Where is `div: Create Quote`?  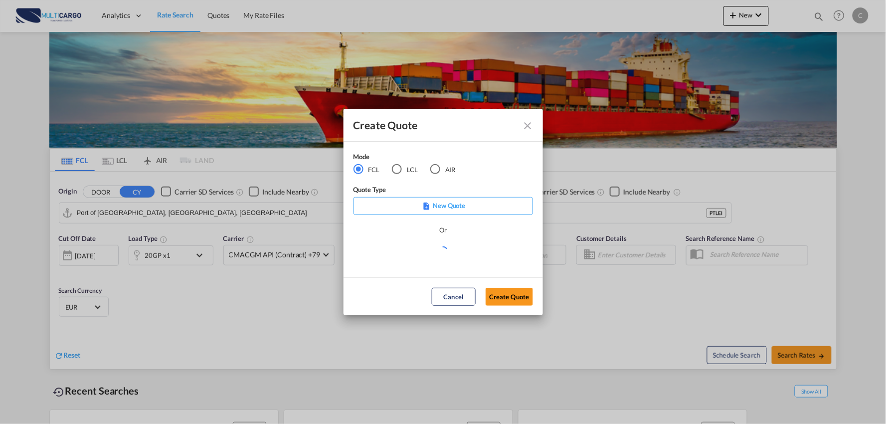
div: Create Quote is located at coordinates (434, 125).